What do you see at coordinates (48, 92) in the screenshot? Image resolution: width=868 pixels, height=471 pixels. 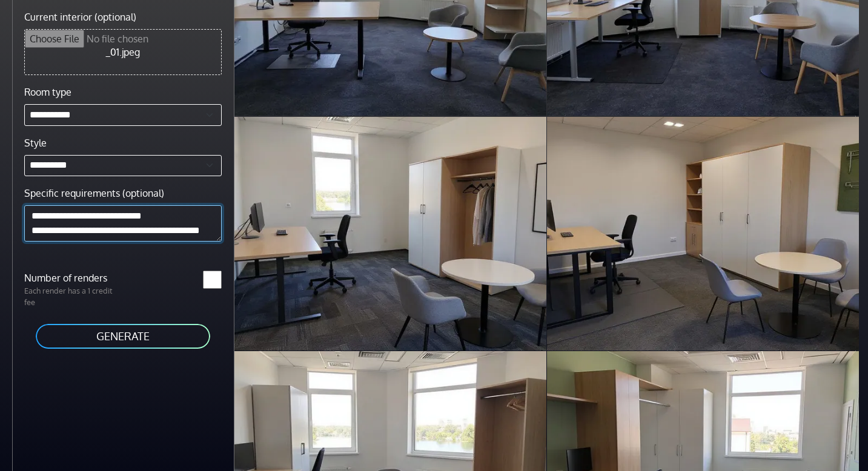 I see `label: Room type` at bounding box center [48, 92].